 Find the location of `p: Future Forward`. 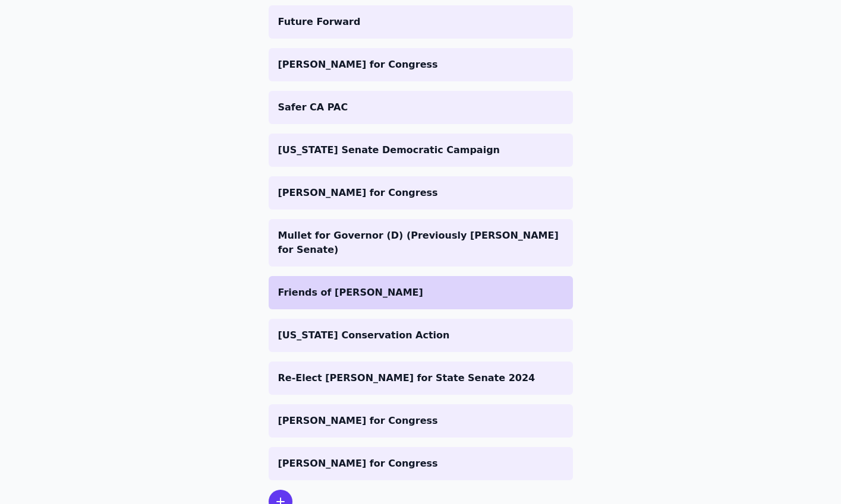

p: Future Forward is located at coordinates (421, 22).